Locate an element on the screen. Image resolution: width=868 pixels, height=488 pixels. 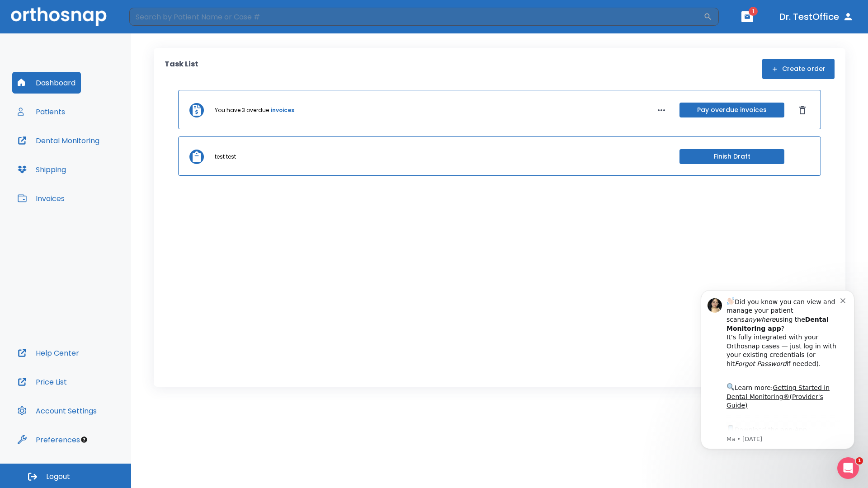
a: Invoices is located at coordinates (41, 198).